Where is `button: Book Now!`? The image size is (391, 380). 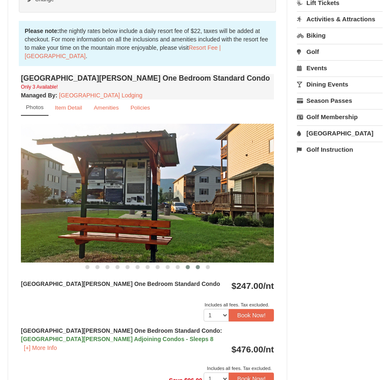 button: Book Now! is located at coordinates (251, 315).